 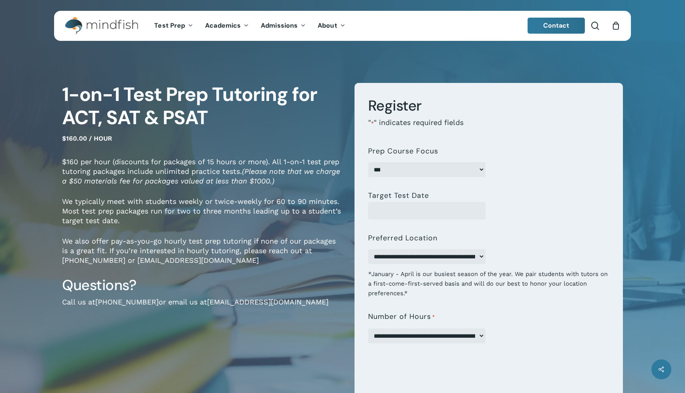 I want to click on span: $160.00 / hour, so click(x=87, y=138).